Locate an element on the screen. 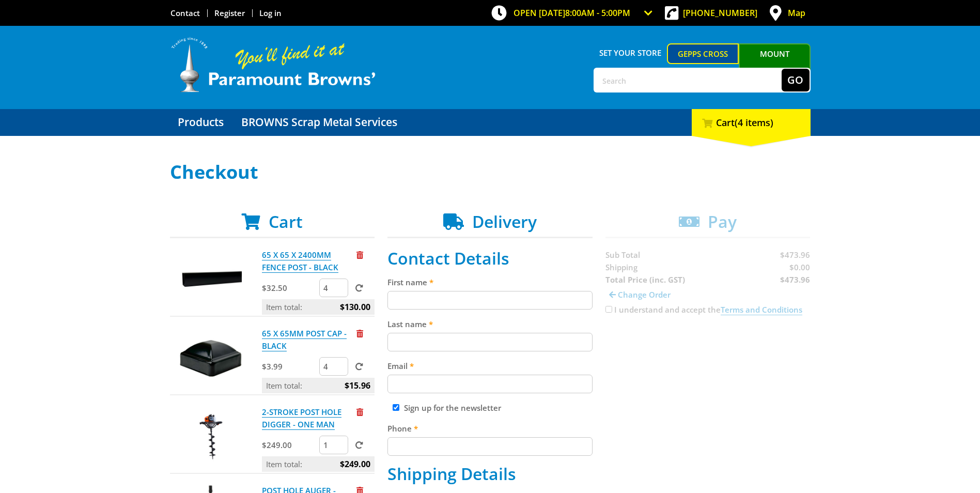  span: Set your store is located at coordinates (630, 53).